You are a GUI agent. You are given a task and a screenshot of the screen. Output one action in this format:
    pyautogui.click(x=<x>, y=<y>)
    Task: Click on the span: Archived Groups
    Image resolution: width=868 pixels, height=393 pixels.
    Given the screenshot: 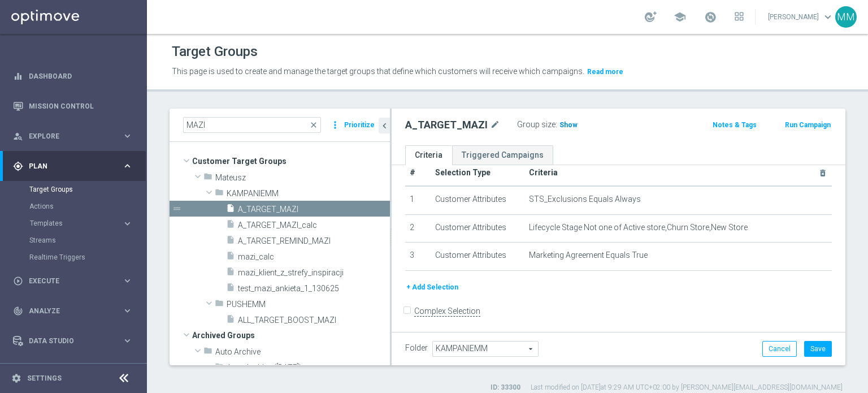 What is the action you would take?
    pyautogui.click(x=291, y=335)
    